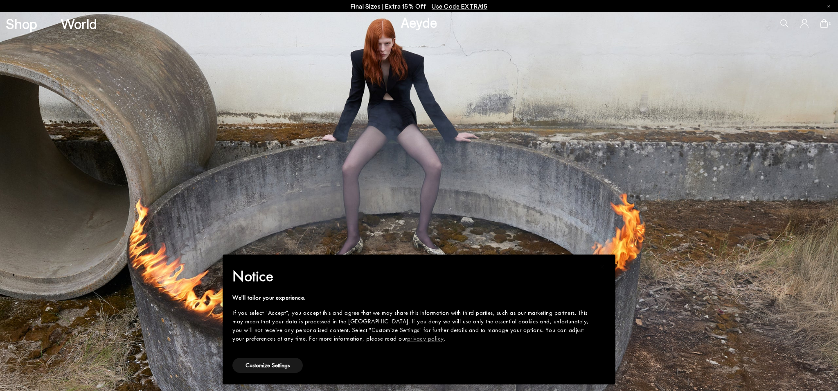 This screenshot has height=391, width=838. Describe the element at coordinates (413, 297) in the screenshot. I see `div: We'll tailor your experience.` at that location.